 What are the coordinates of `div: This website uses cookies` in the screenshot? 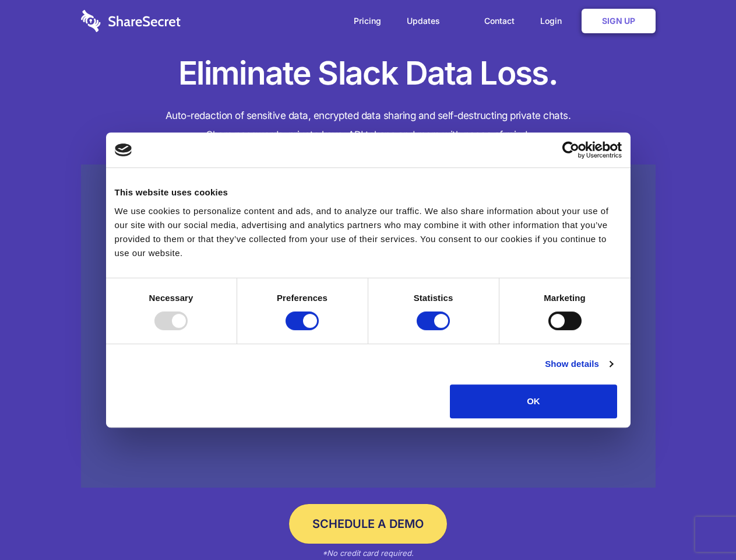 It's located at (368, 193).